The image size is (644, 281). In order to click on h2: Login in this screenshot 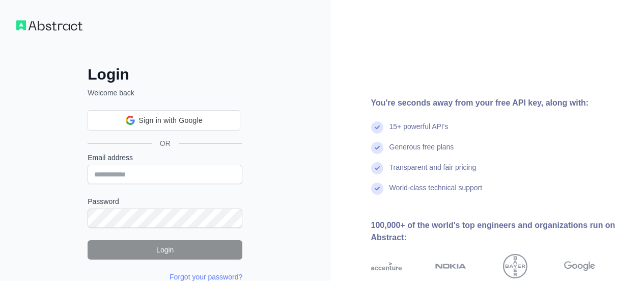, I will do `click(165, 74)`.